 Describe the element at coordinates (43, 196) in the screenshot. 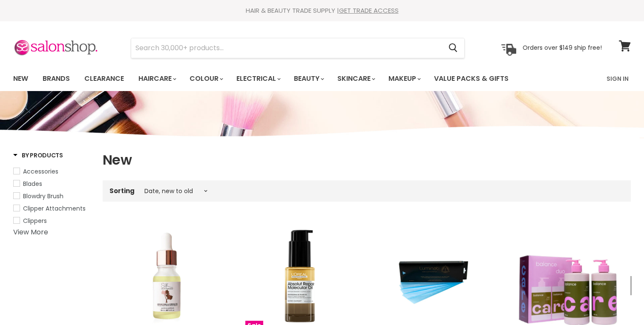

I see `span: Blowdry Brush` at that location.